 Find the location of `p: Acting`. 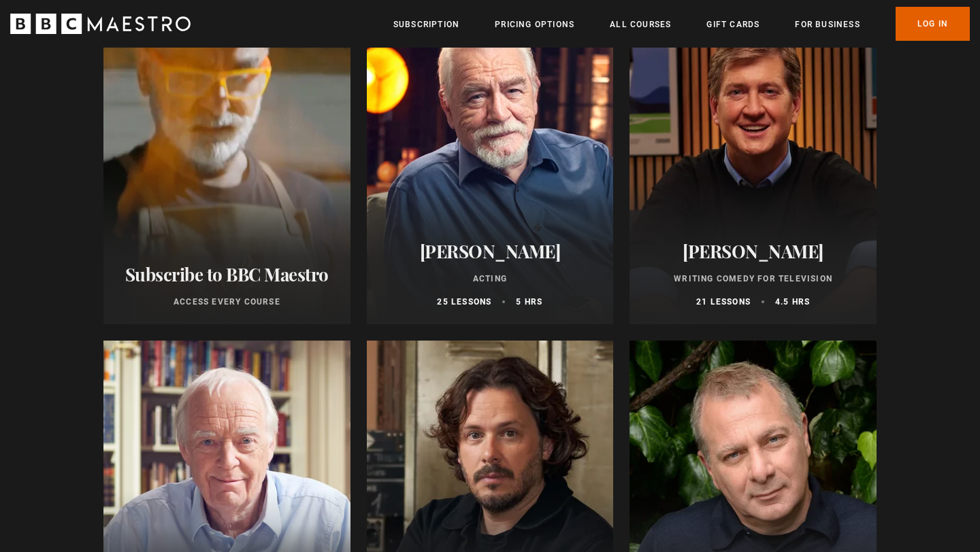

p: Acting is located at coordinates (490, 279).